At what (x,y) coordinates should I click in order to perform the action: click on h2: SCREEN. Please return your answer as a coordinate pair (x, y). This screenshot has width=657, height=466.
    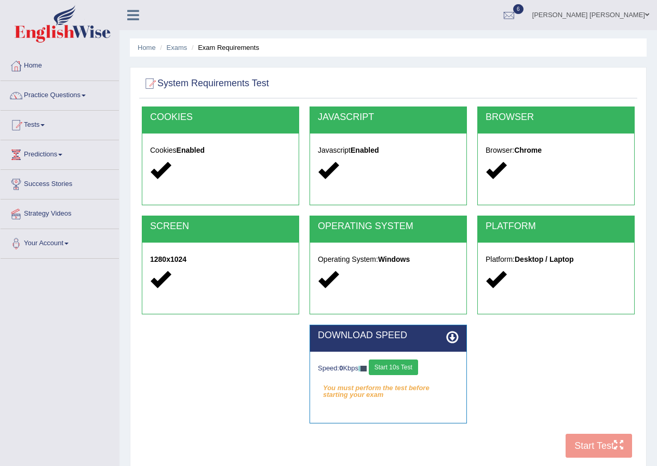
    Looking at the image, I should click on (220, 226).